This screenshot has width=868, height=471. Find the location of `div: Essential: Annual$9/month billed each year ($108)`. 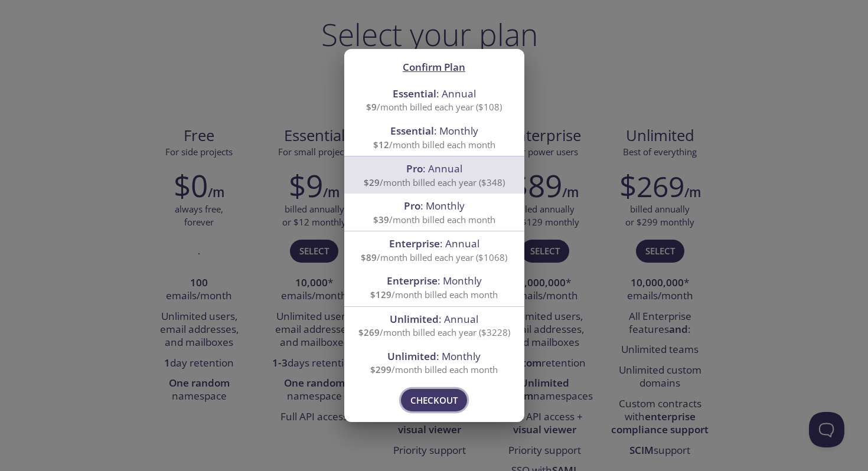

div: Essential: Annual$9/month billed each year ($108) is located at coordinates (434, 99).